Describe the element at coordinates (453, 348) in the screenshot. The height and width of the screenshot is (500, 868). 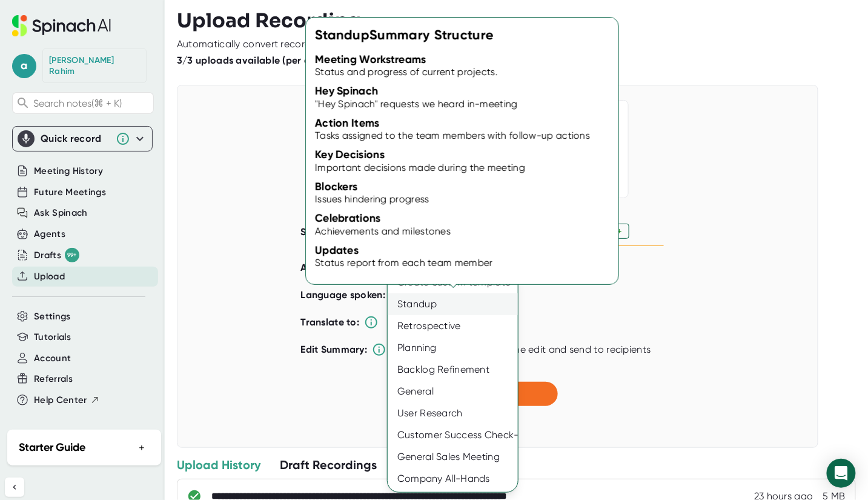
I see `div: Planning` at that location.